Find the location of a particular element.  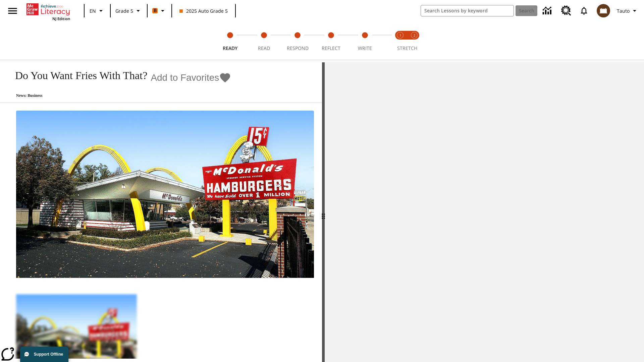

span: Reflect is located at coordinates (331, 48).